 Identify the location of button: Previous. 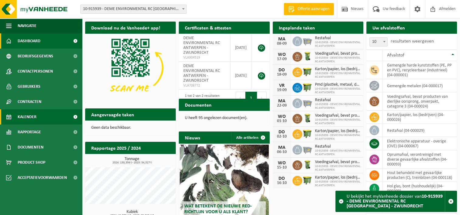
(241, 98).